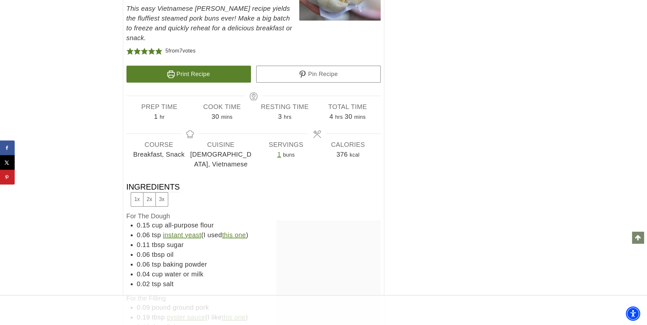 Image resolution: width=647 pixels, height=325 pixels. What do you see at coordinates (168, 284) in the screenshot?
I see `span: salt` at bounding box center [168, 284].